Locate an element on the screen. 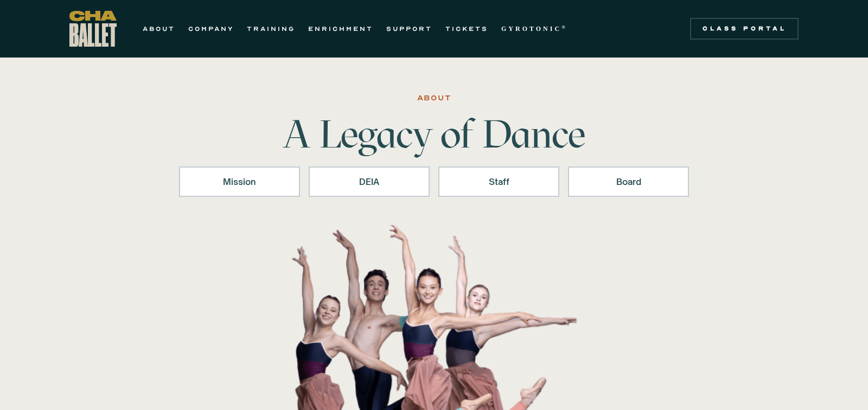  div: Class Portal is located at coordinates (745, 29).